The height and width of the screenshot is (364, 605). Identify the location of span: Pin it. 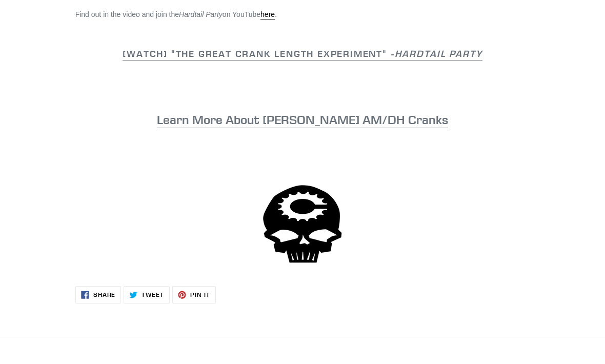
(200, 295).